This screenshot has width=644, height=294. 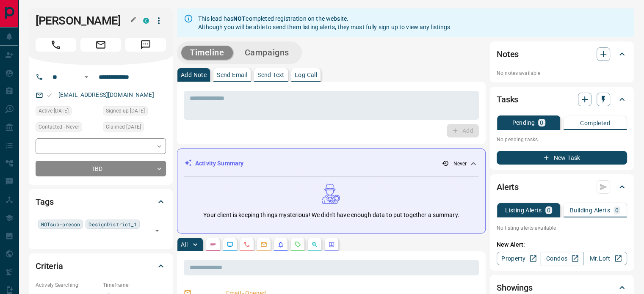 What do you see at coordinates (271, 75) in the screenshot?
I see `p: Send Text` at bounding box center [271, 75].